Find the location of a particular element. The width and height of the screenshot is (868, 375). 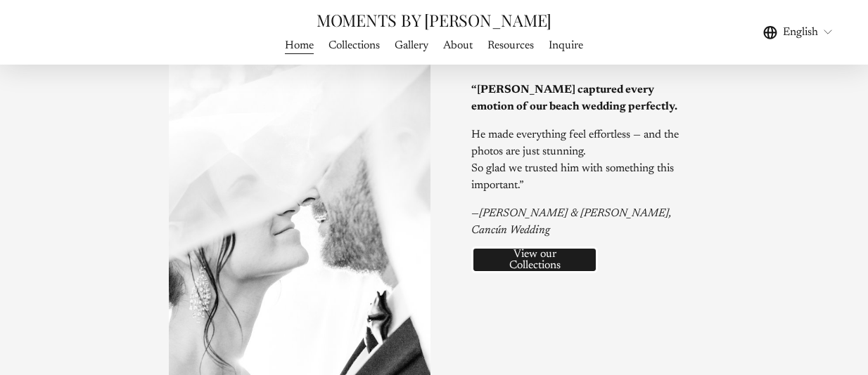

a: Resources is located at coordinates (511, 45).